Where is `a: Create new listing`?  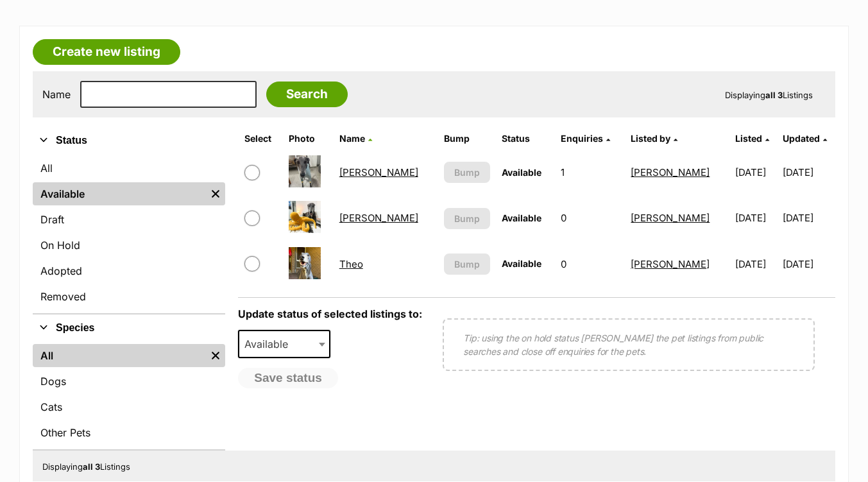 a: Create new listing is located at coordinates (106, 52).